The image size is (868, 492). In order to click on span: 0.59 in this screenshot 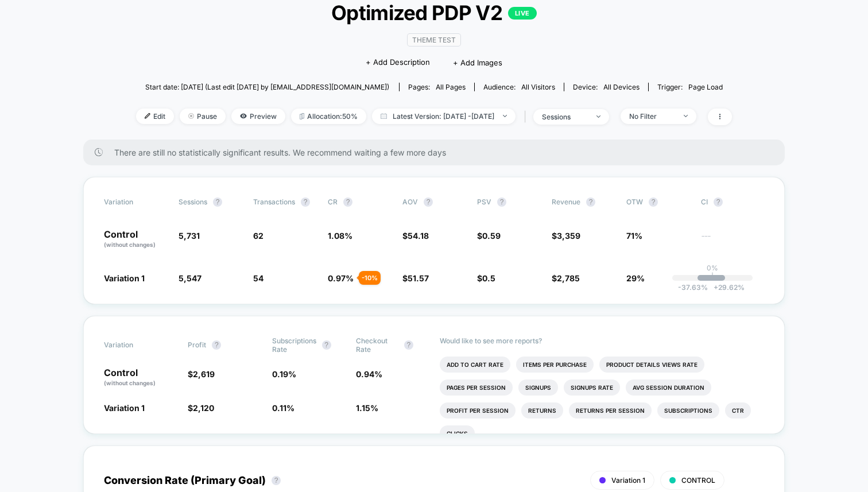, I will do `click(492, 235)`.